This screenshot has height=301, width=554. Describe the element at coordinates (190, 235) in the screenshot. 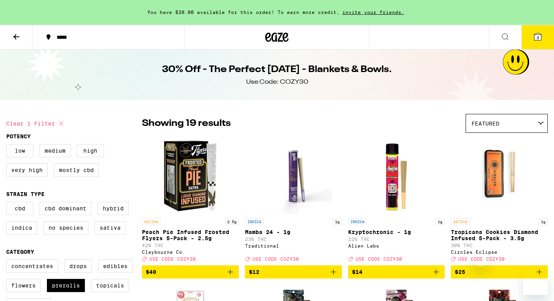

I see `p: Peach Pie Infused Frosted Flyers 5-Pack - 2.5g` at that location.